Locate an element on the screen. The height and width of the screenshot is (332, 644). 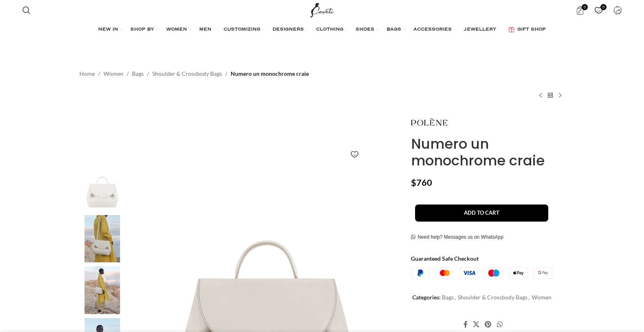
div: Main navigation is located at coordinates (322, 30).